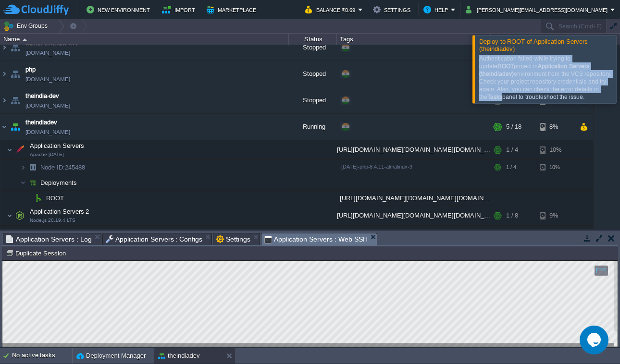 This screenshot has height=364, width=620. Describe the element at coordinates (57, 145) in the screenshot. I see `span: Application Servers` at that location.